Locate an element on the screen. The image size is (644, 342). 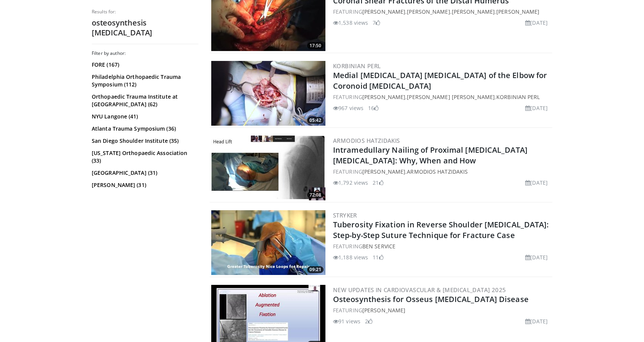
a: Stryker is located at coordinates (345, 215).